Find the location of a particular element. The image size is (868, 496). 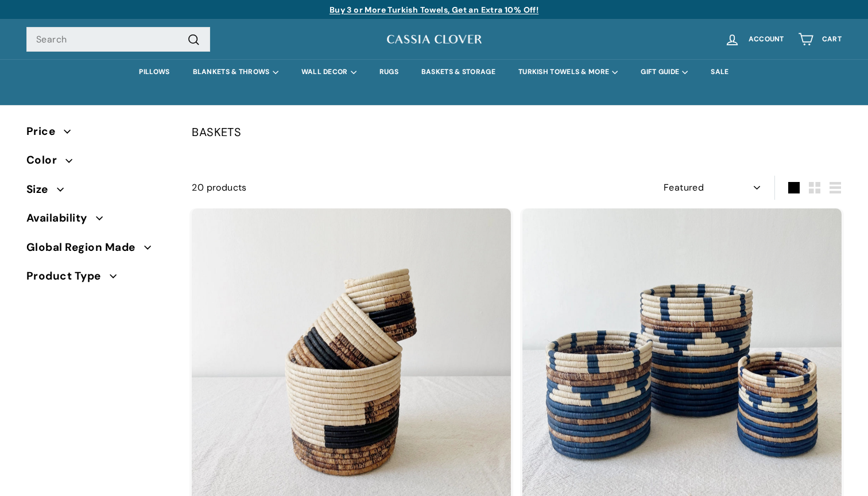

button: Availability is located at coordinates (100, 221).